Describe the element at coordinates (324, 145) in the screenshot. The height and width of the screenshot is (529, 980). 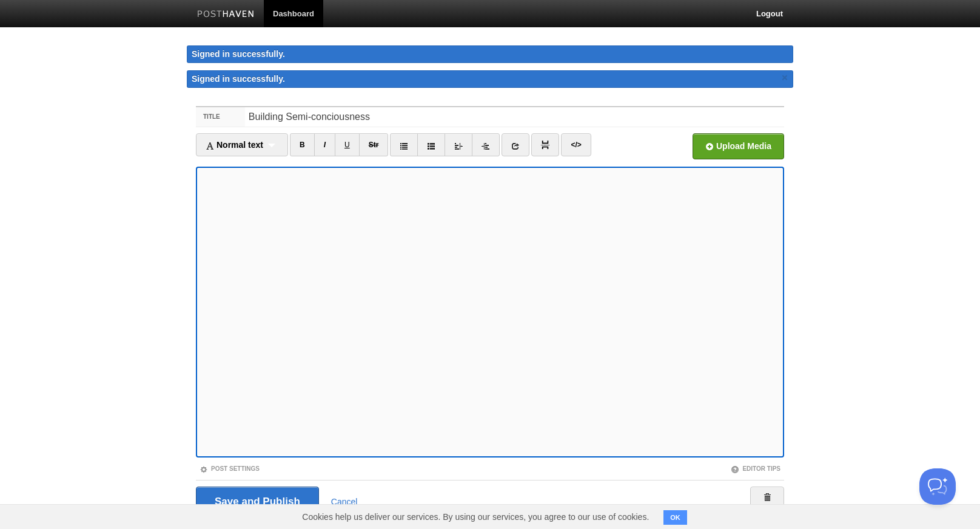
I see `a: I` at that location.